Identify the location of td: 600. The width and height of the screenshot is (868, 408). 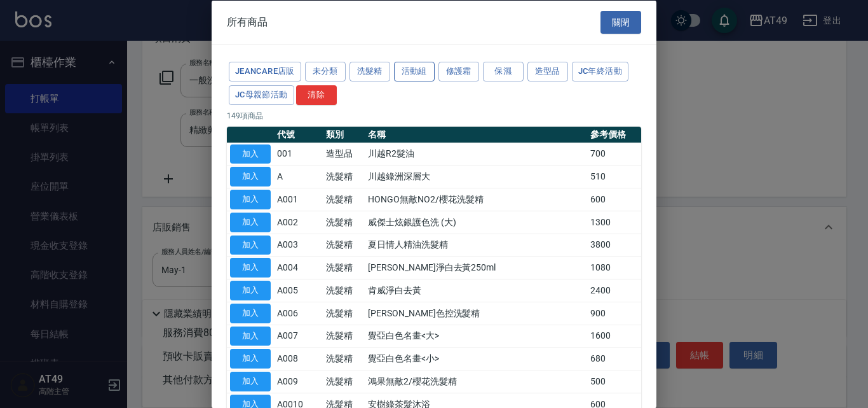
(614, 199).